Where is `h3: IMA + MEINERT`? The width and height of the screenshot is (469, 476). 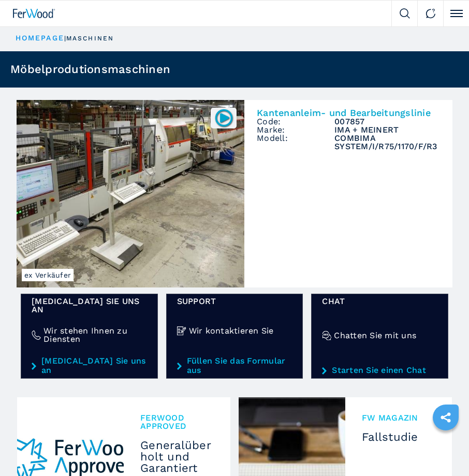
h3: IMA + MEINERT is located at coordinates (388, 130).